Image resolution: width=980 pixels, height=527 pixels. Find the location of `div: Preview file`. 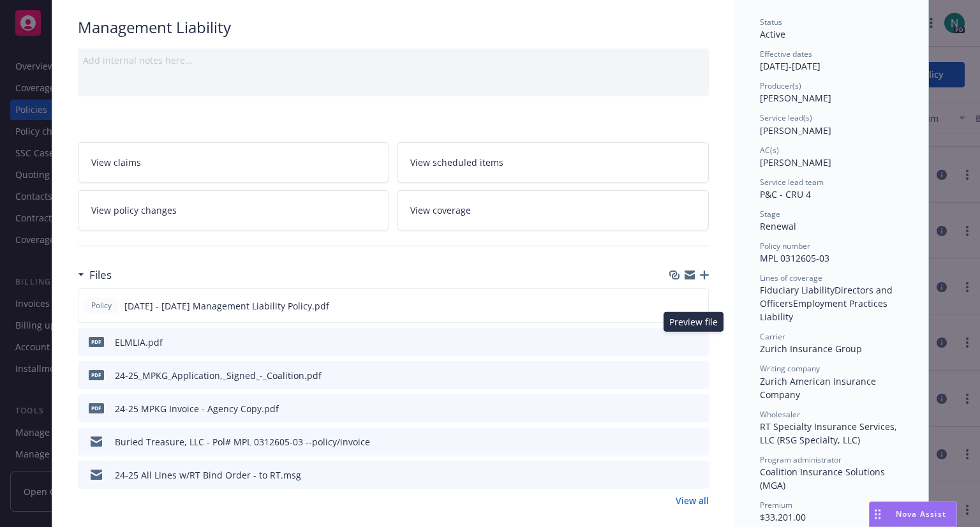

div: Preview file is located at coordinates (694, 321).